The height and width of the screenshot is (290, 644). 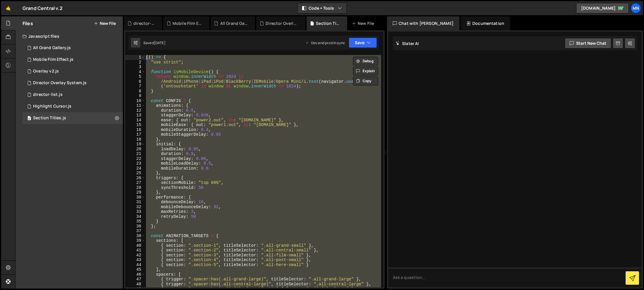 I want to click on div: Highlight Cursor.js, so click(x=52, y=106).